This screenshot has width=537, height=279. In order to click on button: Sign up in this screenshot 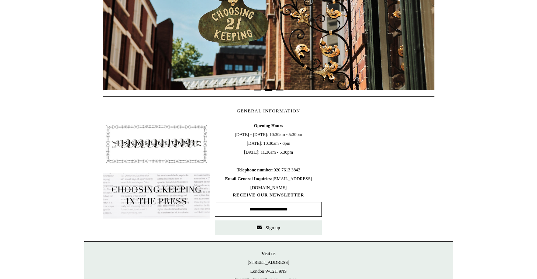, I will do `click(268, 228)`.